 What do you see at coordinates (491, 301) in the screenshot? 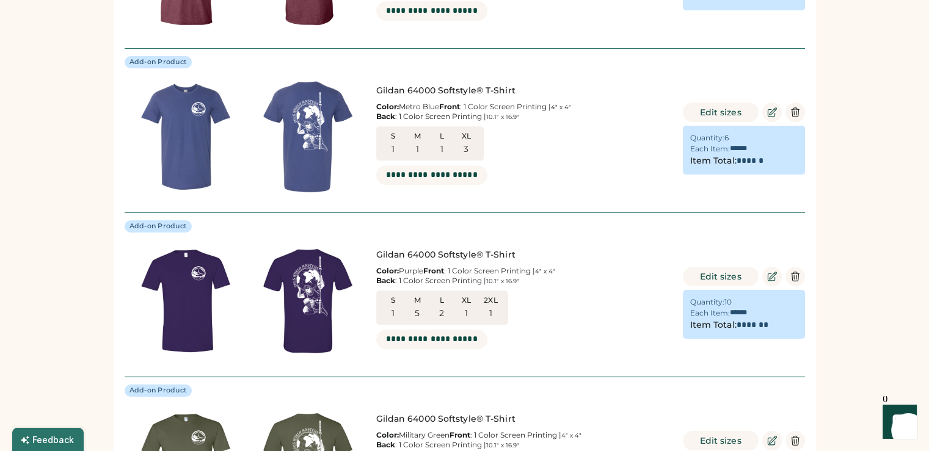
I see `div: 2XL` at bounding box center [491, 301].